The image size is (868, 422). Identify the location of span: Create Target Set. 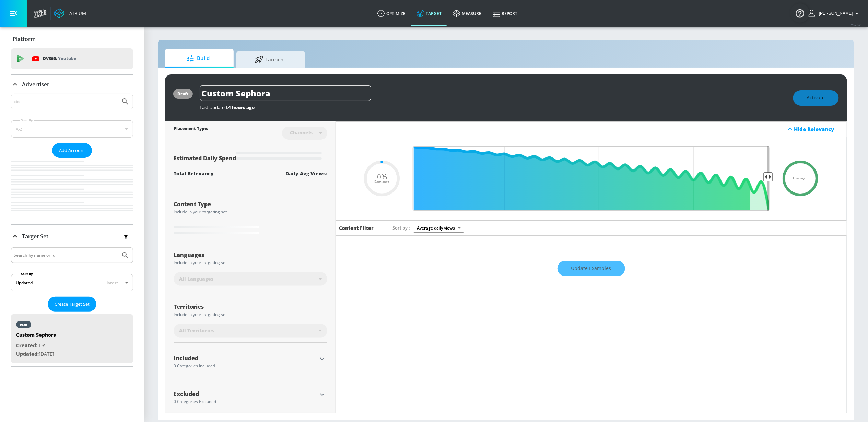
(72, 304).